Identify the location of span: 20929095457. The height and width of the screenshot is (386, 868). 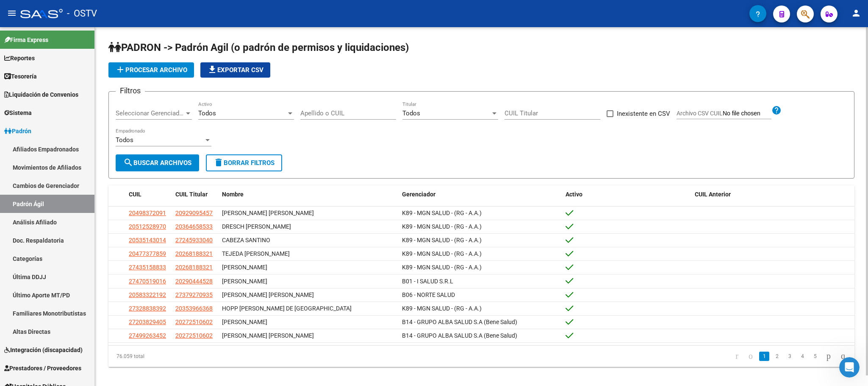
(194, 213).